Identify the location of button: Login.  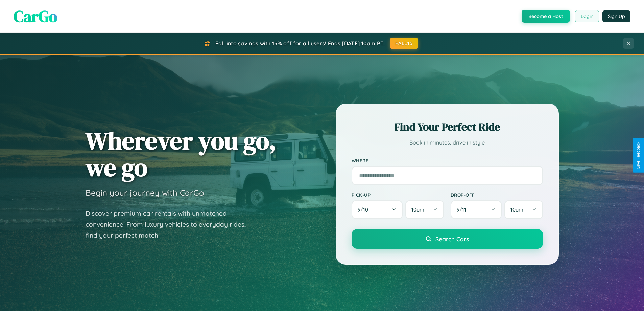
(587, 16).